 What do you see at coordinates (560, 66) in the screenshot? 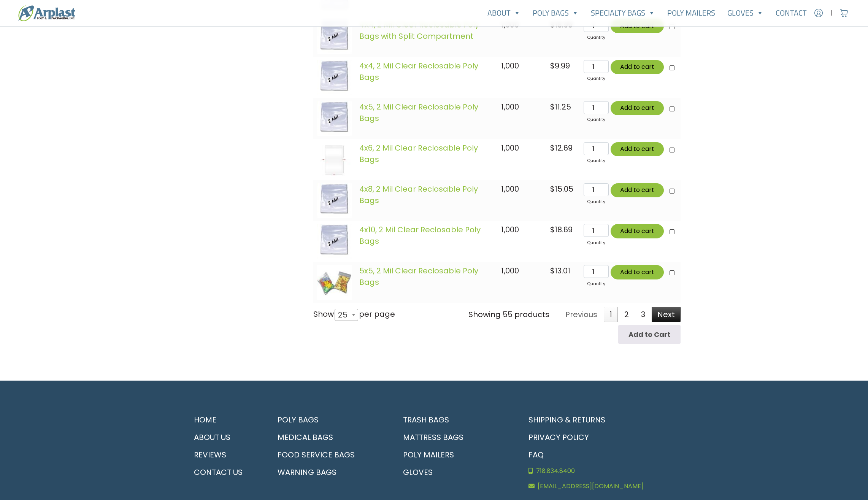
I see `bdi: 9.99` at bounding box center [560, 66].